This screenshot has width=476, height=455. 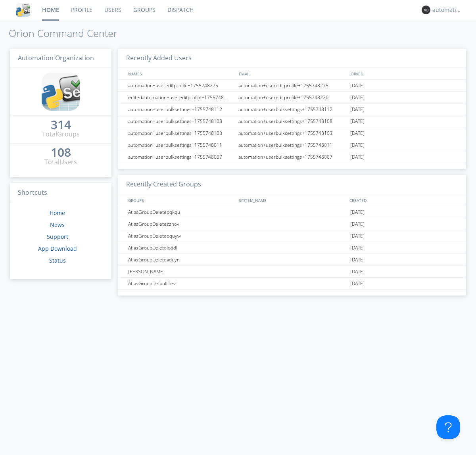 What do you see at coordinates (57, 213) in the screenshot?
I see `a: Home` at bounding box center [57, 213].